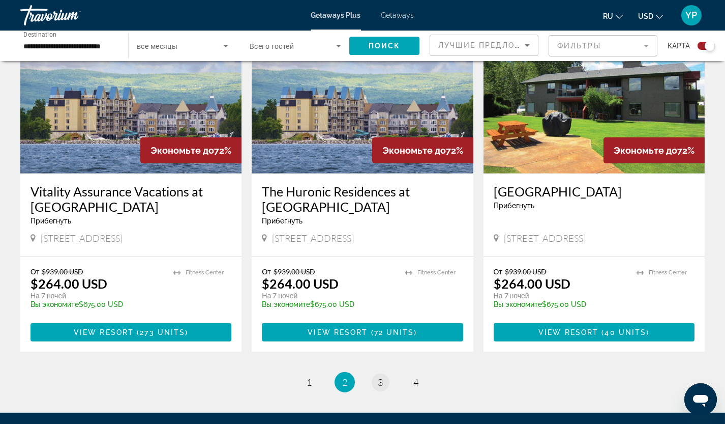  I want to click on button: View Resort(273 units), so click(131, 332).